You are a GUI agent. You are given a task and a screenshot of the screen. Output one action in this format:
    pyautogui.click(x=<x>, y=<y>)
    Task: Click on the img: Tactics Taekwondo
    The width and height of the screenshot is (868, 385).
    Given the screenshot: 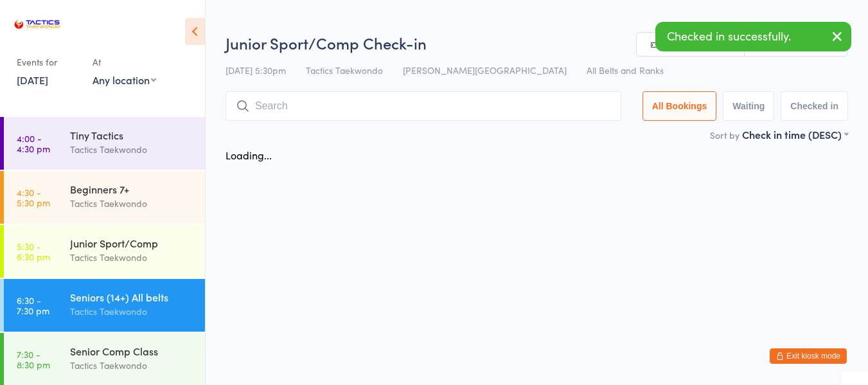 What is the action you would take?
    pyautogui.click(x=37, y=24)
    